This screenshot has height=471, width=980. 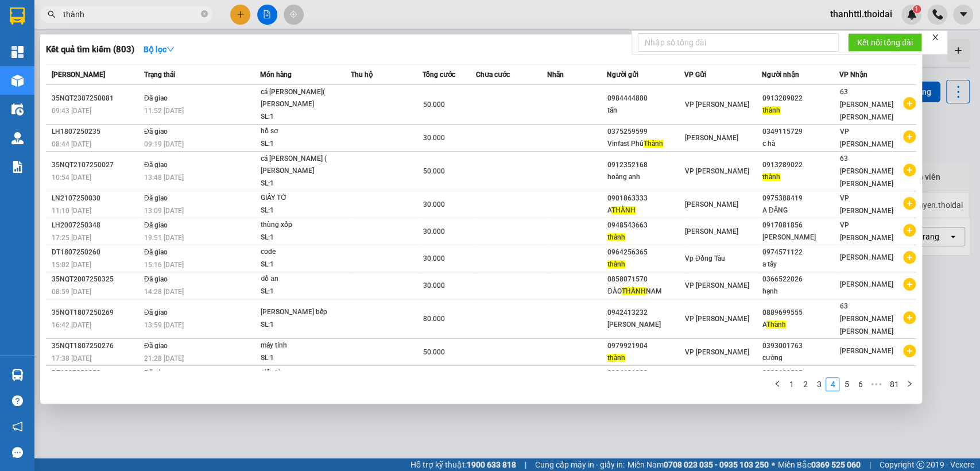 What do you see at coordinates (96, 225) in the screenshot?
I see `div: LH2007250348` at bounding box center [96, 225].